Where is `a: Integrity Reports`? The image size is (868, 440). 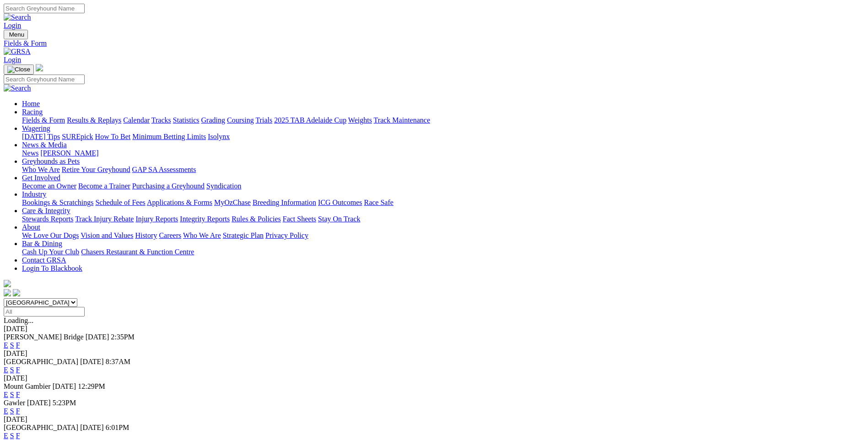 a: Integrity Reports is located at coordinates (205, 219).